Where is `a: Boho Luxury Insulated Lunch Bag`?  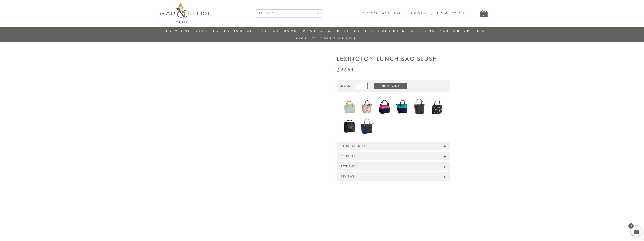
a: Boho Luxury Insulated Lunch Bag is located at coordinates (367, 107).